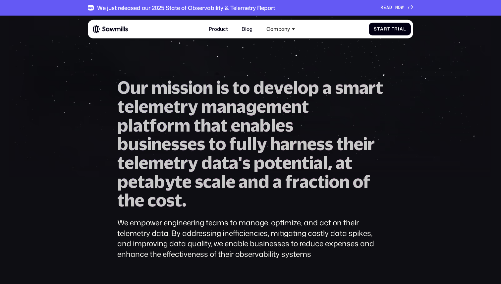 The width and height of the screenshot is (501, 284). I want to click on span: g, so click(251, 106).